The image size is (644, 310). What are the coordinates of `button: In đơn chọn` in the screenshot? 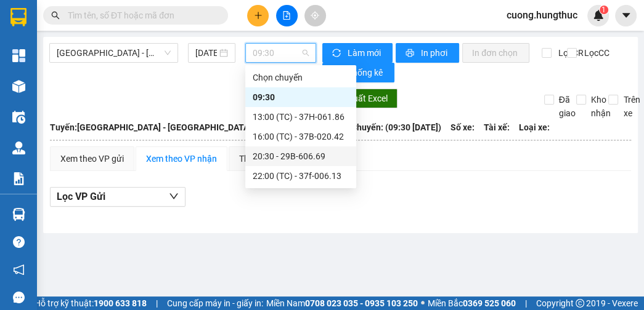 It's located at (496, 53).